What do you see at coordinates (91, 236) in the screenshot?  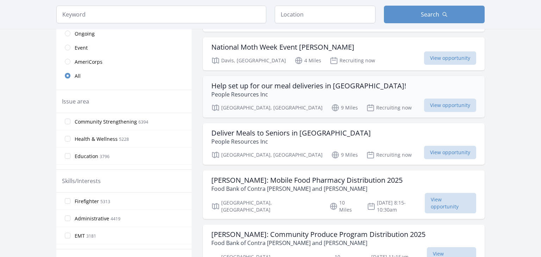 I see `span: 3181` at bounding box center [91, 236].